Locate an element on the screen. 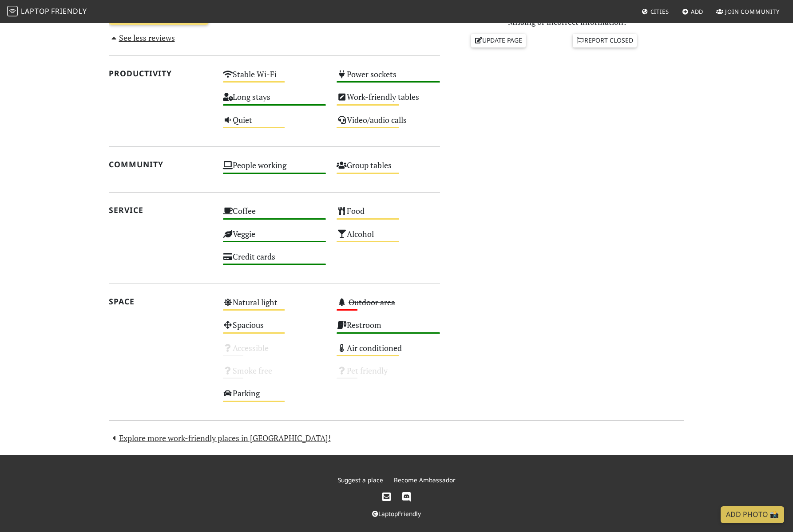  div: Pet friendly is located at coordinates (388, 375).